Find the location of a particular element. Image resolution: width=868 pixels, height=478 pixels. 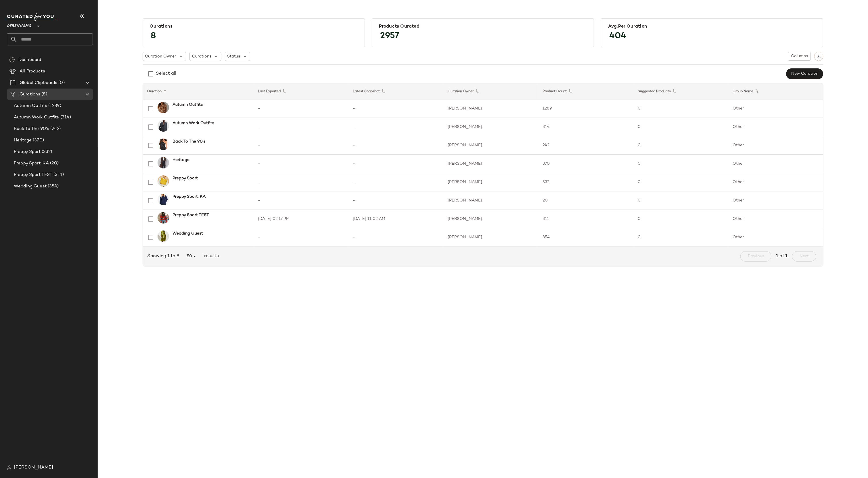

div: Curations is located at coordinates (253, 26).